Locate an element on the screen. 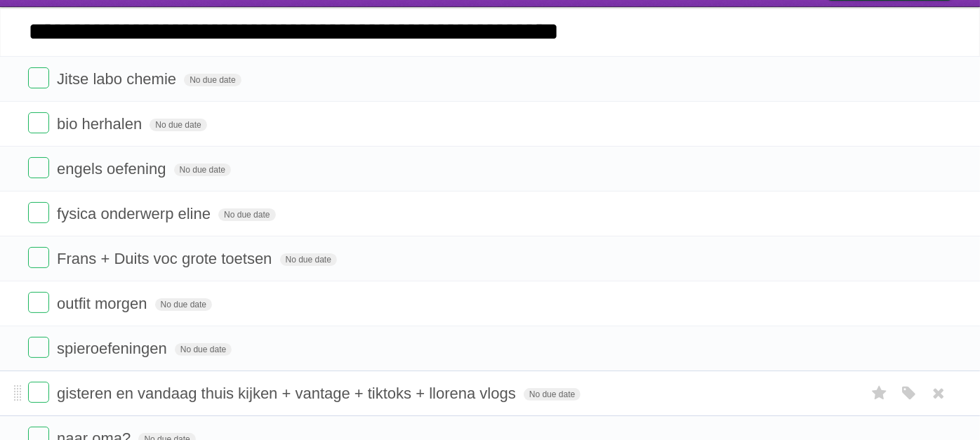  span: fysica onderwerp eline is located at coordinates (136, 213).